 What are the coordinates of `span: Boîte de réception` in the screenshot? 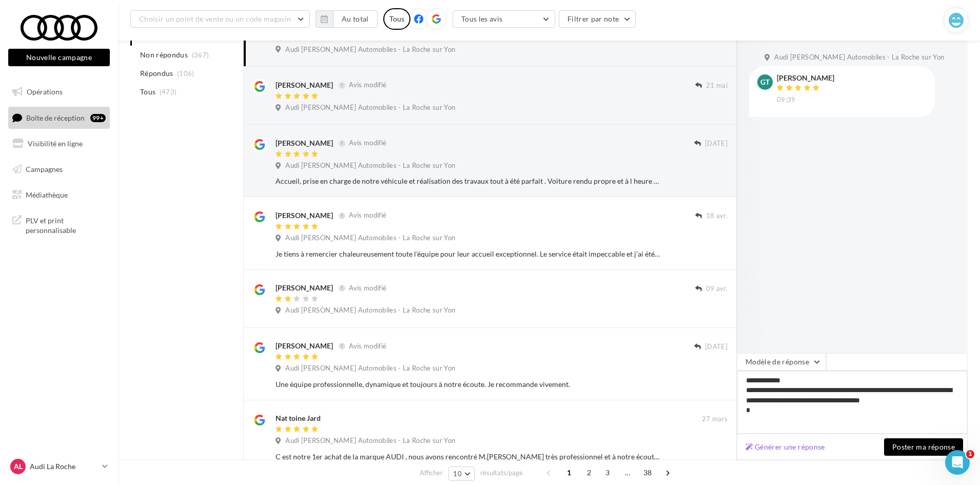 It's located at (56, 117).